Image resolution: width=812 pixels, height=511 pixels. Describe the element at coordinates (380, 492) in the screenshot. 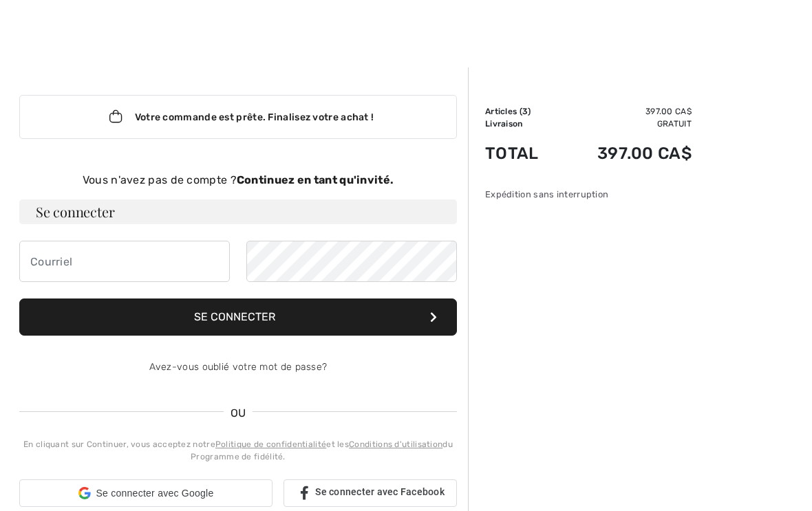

I see `span: Se connecter avec Facebook` at that location.